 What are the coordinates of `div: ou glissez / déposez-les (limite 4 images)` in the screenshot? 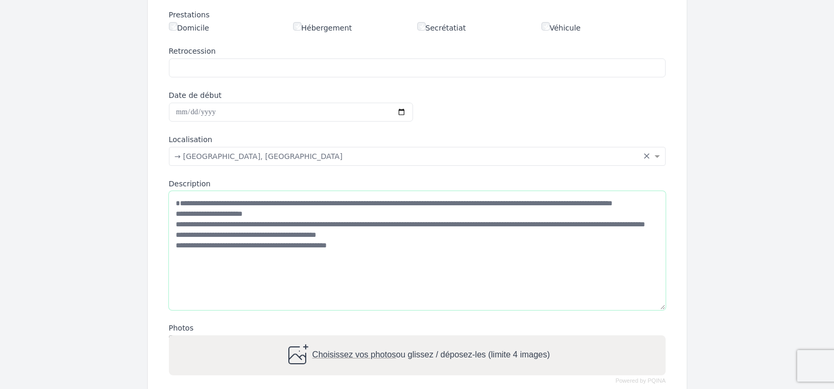 It's located at (417, 355).